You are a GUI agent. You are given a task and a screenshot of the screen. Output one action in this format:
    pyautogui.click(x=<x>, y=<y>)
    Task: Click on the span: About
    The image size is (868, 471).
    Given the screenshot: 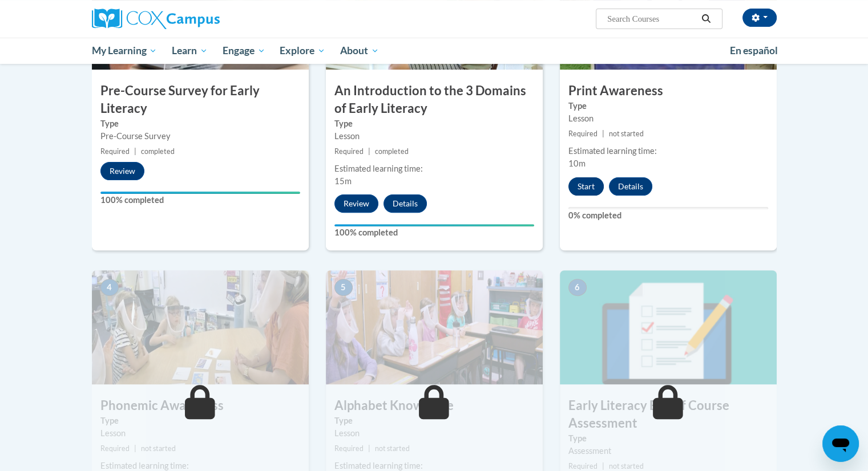 What is the action you would take?
    pyautogui.click(x=359, y=51)
    